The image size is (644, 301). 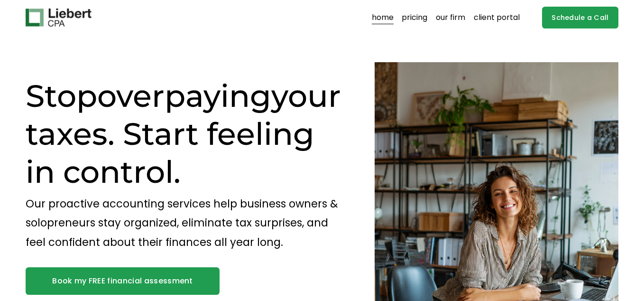 I want to click on span: overpaying, so click(x=184, y=95).